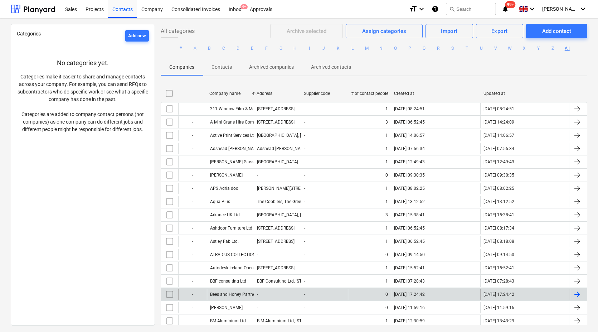  I want to click on div: APS Adria doo, so click(224, 188).